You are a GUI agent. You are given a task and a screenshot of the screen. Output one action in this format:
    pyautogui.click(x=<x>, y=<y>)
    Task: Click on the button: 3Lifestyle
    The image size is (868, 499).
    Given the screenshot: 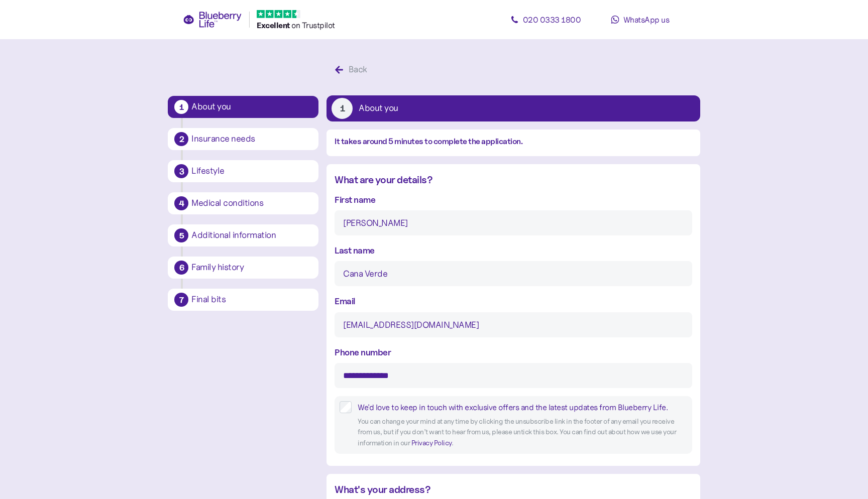 What is the action you would take?
    pyautogui.click(x=243, y=171)
    